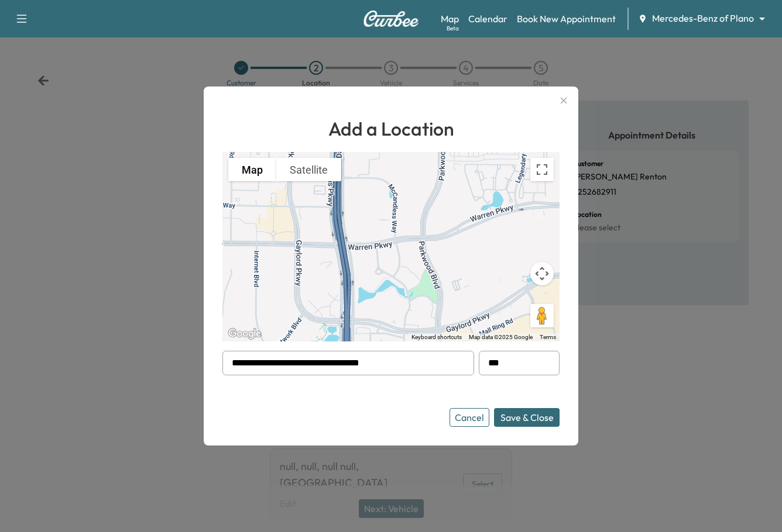 The width and height of the screenshot is (782, 532). Describe the element at coordinates (452, 28) in the screenshot. I see `div: Beta` at that location.